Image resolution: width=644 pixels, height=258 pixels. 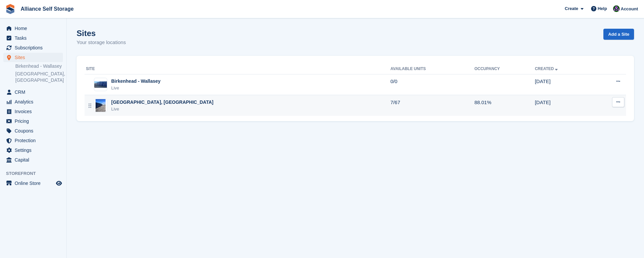 I want to click on span: Pricing, so click(x=34, y=121).